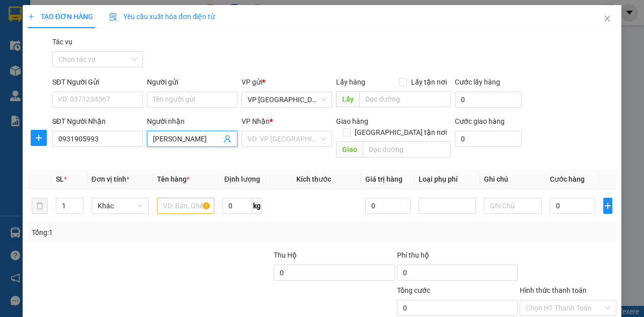 The width and height of the screenshot is (644, 317). Describe the element at coordinates (192, 82) in the screenshot. I see `div: Người gửi` at that location.